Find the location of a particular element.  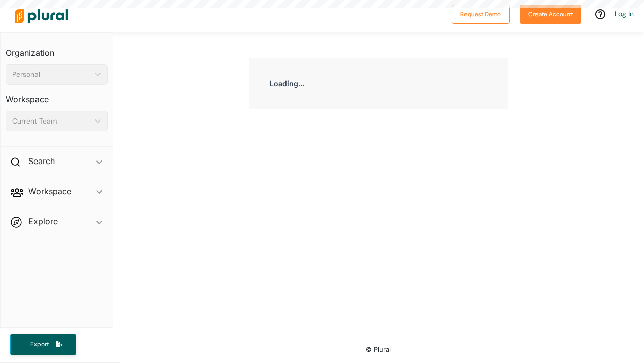

h3: Organization is located at coordinates (56, 49).